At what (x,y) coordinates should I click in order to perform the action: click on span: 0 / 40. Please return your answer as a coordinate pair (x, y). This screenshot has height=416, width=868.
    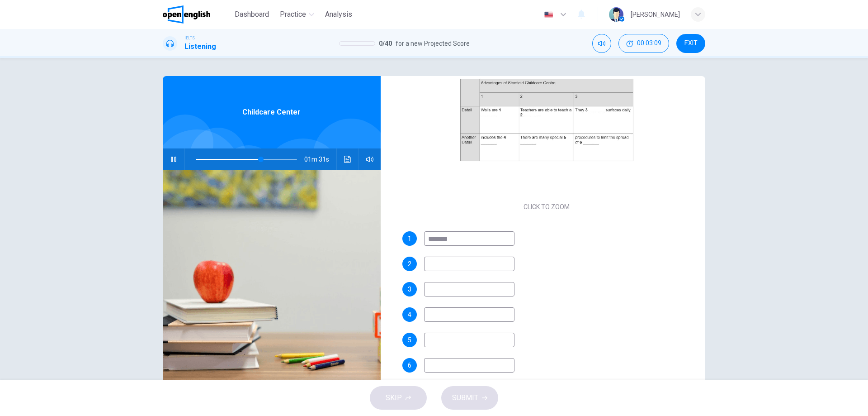
    Looking at the image, I should click on (385, 43).